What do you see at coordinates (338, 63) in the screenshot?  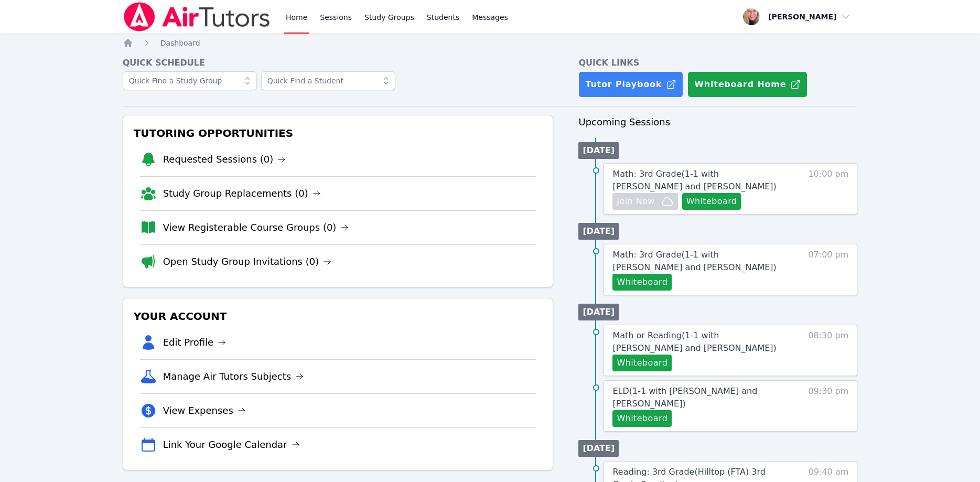 I see `h4: Quick Schedule` at bounding box center [338, 63].